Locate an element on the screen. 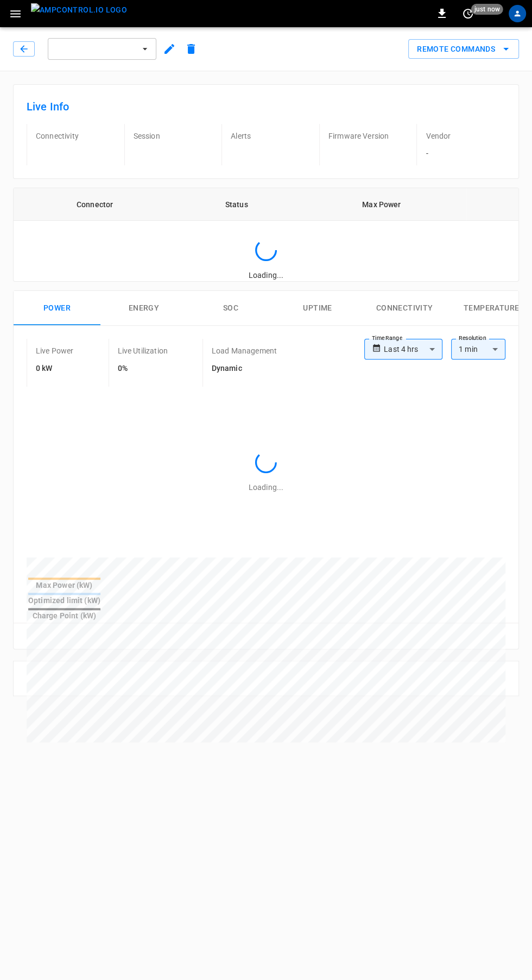 The image size is (532, 980). div: profile-icon is located at coordinates (518, 14).